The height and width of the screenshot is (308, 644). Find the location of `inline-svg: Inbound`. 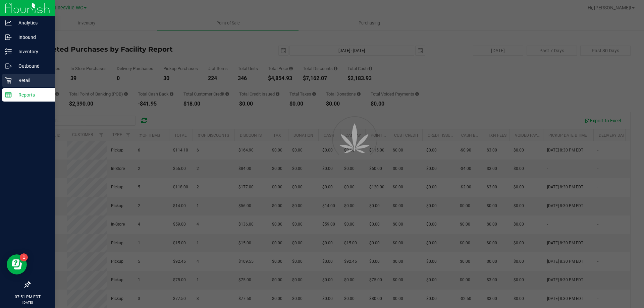

inline-svg: Inbound is located at coordinates (9, 37).